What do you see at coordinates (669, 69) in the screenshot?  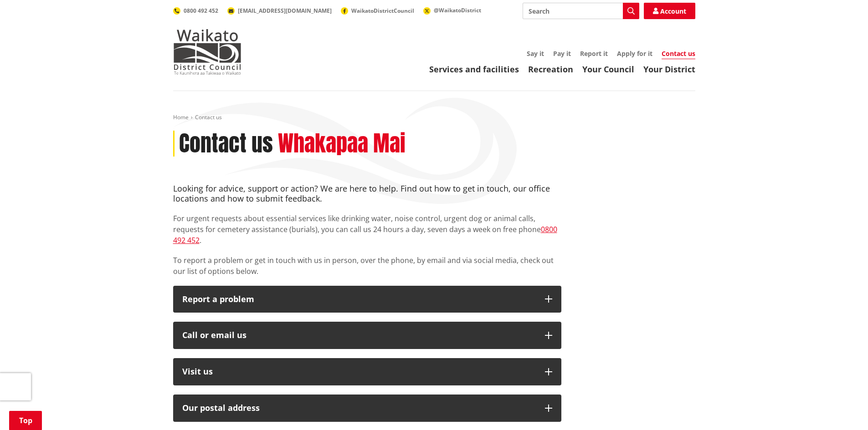 I see `a: Your District` at bounding box center [669, 69].